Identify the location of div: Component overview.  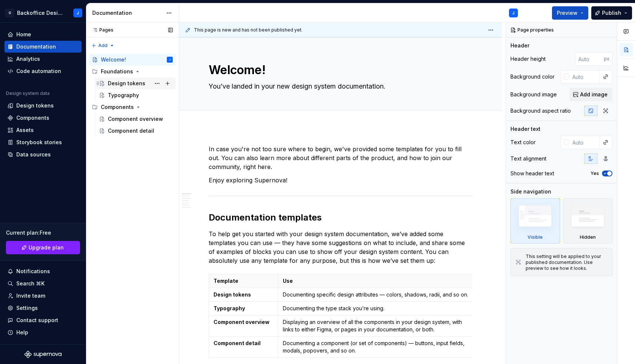
(135, 119).